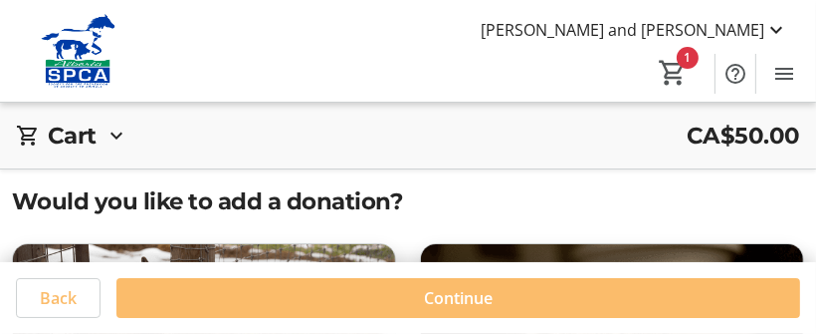 This screenshot has width=816, height=334. Describe the element at coordinates (744, 135) in the screenshot. I see `span: CA$50.00` at that location.